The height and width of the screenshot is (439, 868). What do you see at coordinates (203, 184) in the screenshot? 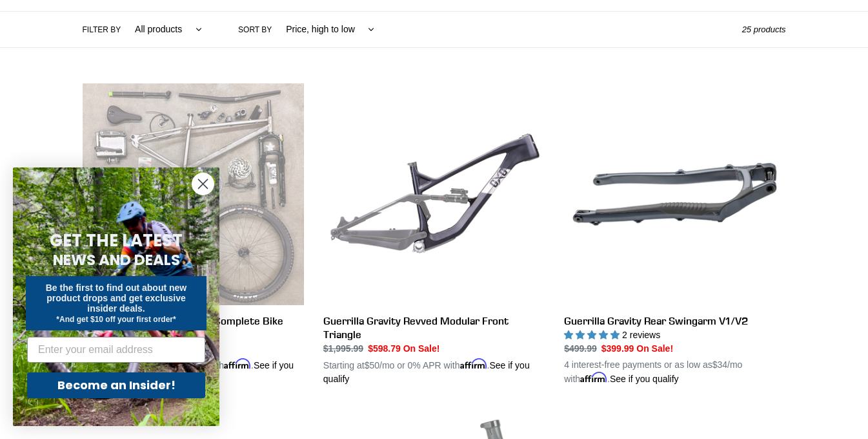
I see `button: Close dialog` at bounding box center [203, 184].